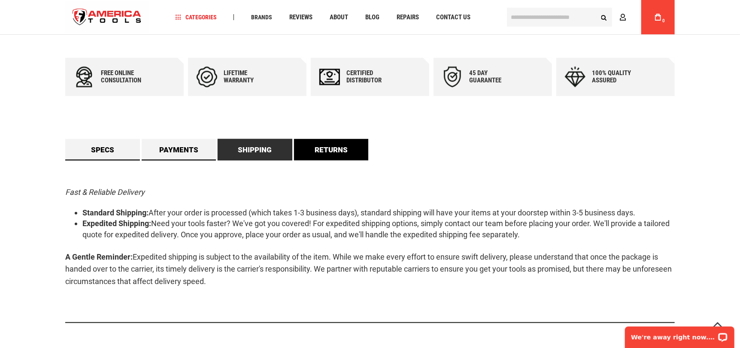 This screenshot has width=740, height=348. Describe the element at coordinates (117, 223) in the screenshot. I see `strong: Expedited Shipping:` at that location.